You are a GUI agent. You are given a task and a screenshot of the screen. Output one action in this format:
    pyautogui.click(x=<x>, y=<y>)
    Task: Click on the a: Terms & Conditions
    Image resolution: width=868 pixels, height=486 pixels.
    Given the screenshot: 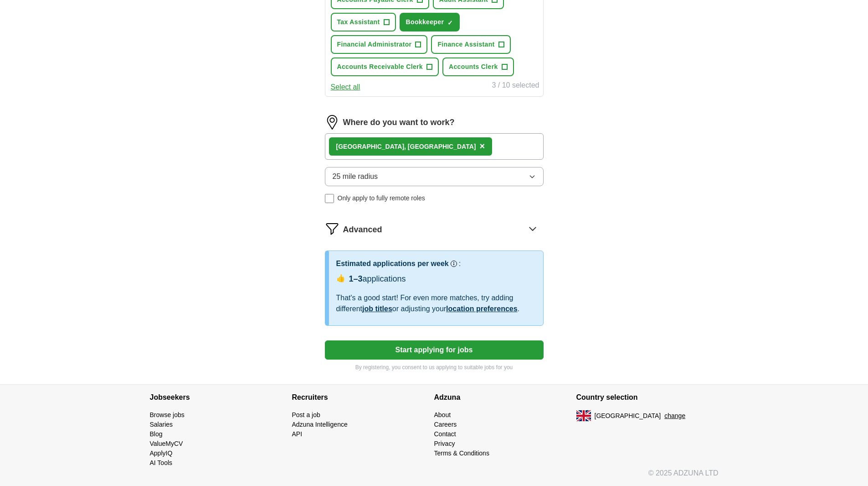 What is the action you would take?
    pyautogui.click(x=462, y=453)
    